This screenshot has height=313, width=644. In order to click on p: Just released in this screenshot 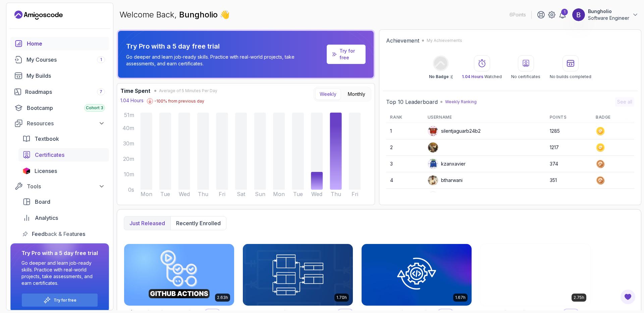, I will do `click(147, 223)`.